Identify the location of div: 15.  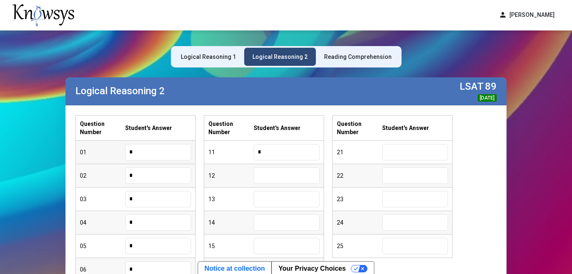
(231, 246).